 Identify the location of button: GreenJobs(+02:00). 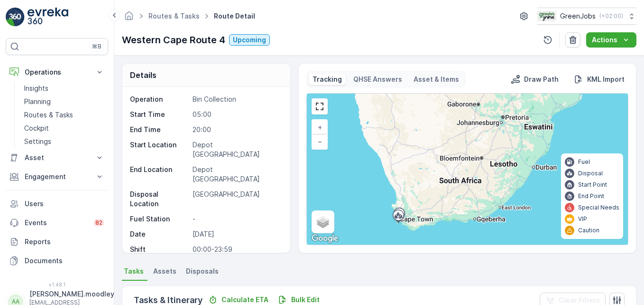
(587, 16).